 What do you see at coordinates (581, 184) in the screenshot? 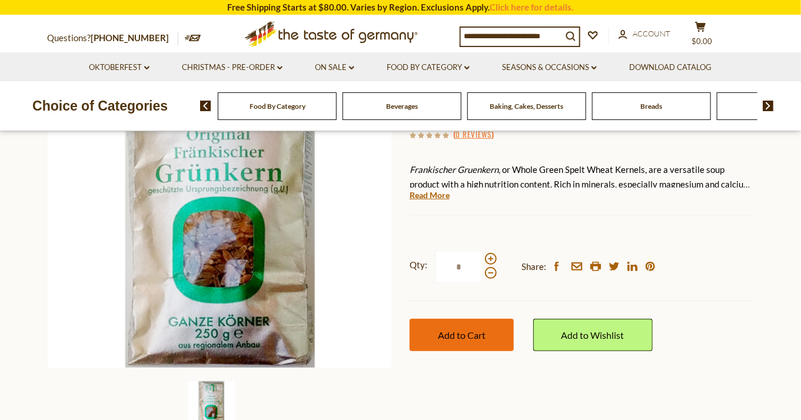
I see `span: , or Whole Green Spelt Wheat Kernels, are a versatile soup product with a high nutrition content....` at bounding box center [581, 184].